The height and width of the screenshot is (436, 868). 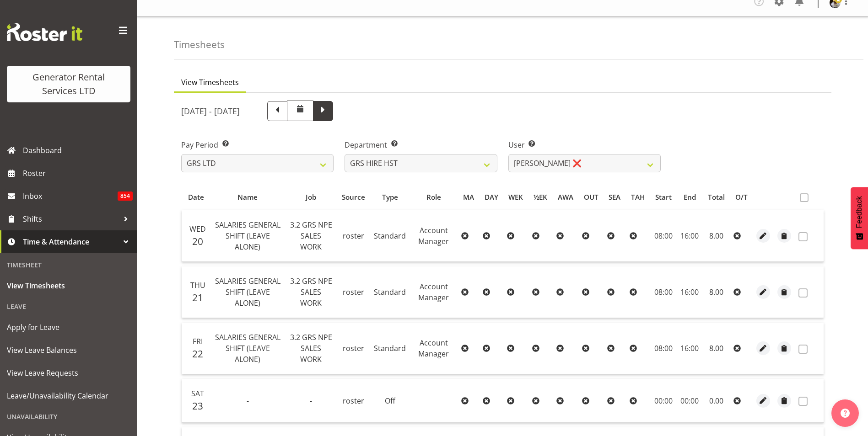 What do you see at coordinates (540, 197) in the screenshot?
I see `div: ½EK` at bounding box center [540, 197].